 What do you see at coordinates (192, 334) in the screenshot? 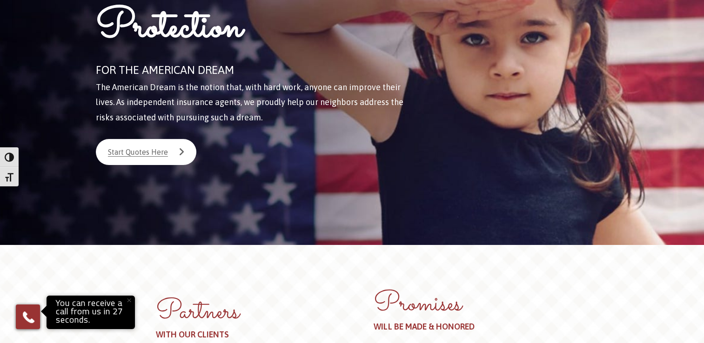
I see `strong: WITH OUR CLIENTS` at bounding box center [192, 334].